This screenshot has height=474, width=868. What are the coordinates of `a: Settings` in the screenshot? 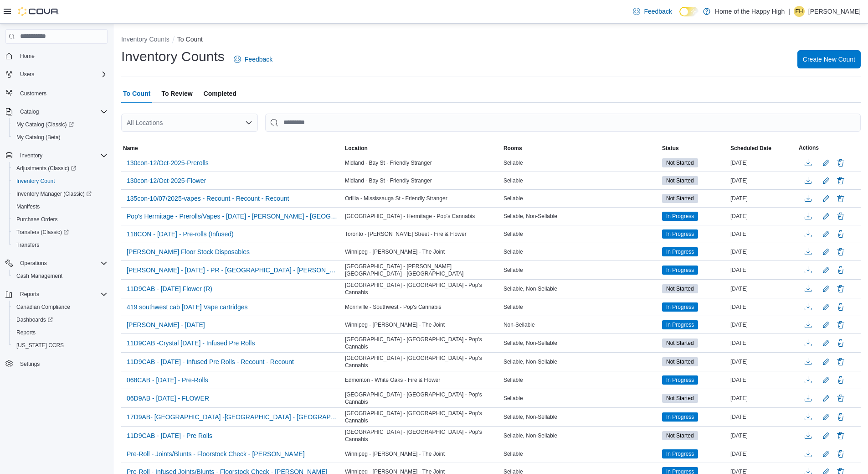 It's located at (30, 364).